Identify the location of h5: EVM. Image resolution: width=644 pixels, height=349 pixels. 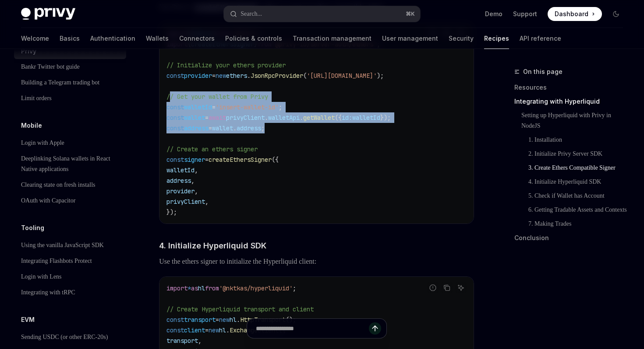
(28, 320).